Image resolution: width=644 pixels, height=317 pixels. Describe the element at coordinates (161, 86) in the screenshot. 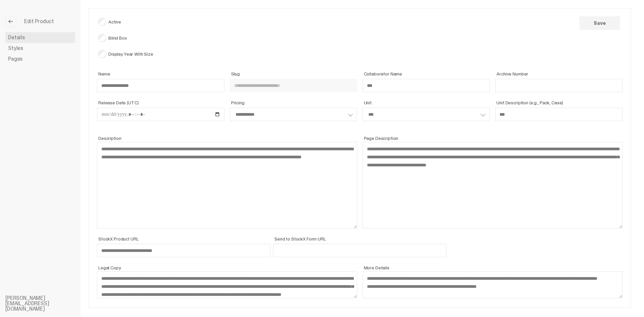

I see `input: Name` at that location.